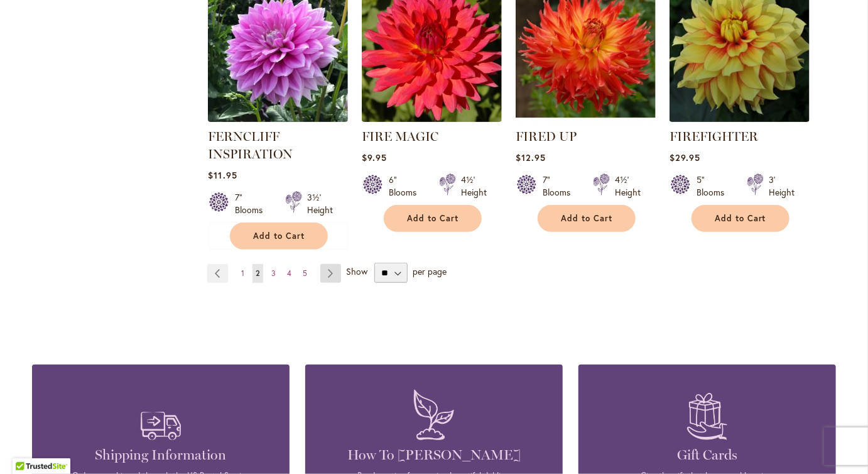  What do you see at coordinates (320, 203) in the screenshot?
I see `div: 3½' Height` at bounding box center [320, 203].